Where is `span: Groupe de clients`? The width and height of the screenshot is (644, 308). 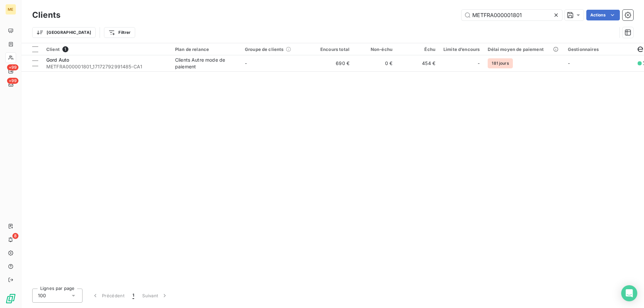 span: Groupe de clients is located at coordinates (264, 49).